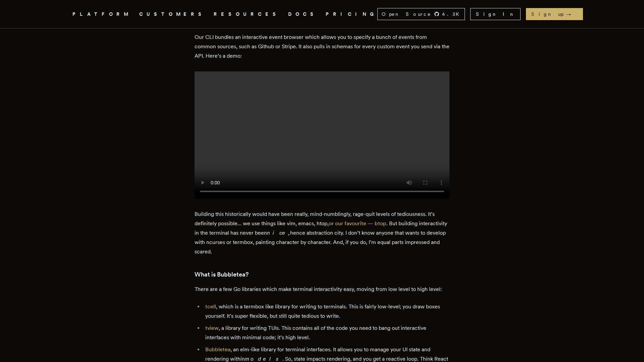 Image resolution: width=644 pixels, height=362 pixels. Describe the element at coordinates (322, 46) in the screenshot. I see `p: Our CLI bundles an interactive event browser which allows you to specify a bunch of events from c...` at that location.